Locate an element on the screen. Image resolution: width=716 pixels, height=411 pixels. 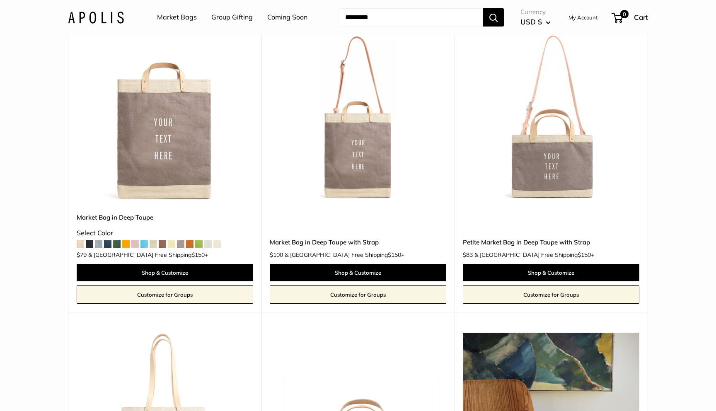
a: Petite Market Bag in Deep Taupe with StrapPetite Market Bag in Deep Taupe with Strap is located at coordinates (551, 116).